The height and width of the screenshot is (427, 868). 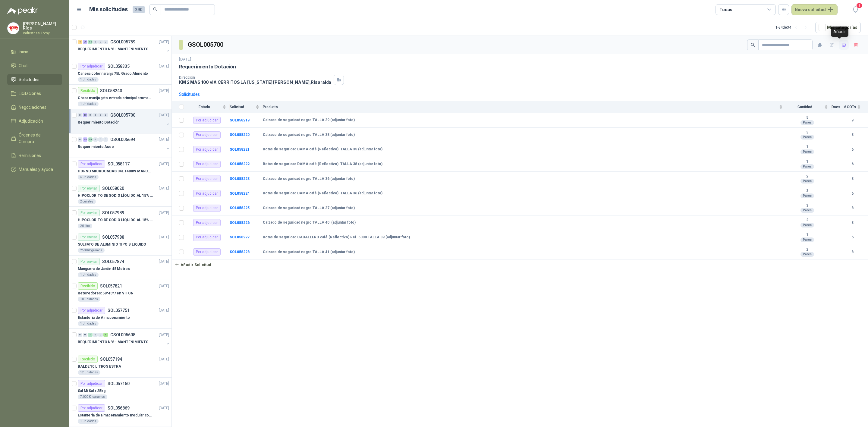 What do you see at coordinates (108, 10) in the screenshot?
I see `h1: Mis solicitudes` at bounding box center [108, 10].